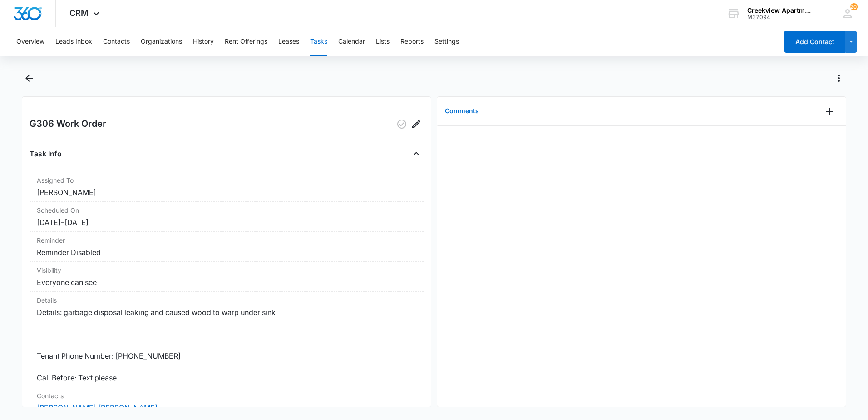 The height and width of the screenshot is (420, 868). I want to click on h4: Task Info, so click(46, 154).